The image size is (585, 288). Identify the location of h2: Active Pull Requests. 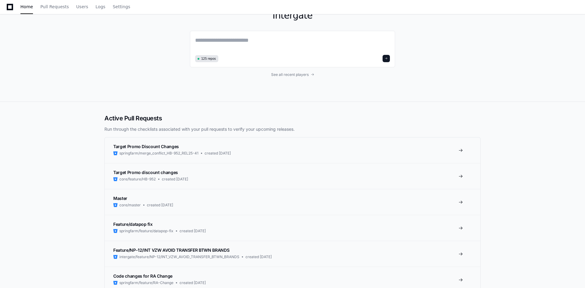
(292, 118).